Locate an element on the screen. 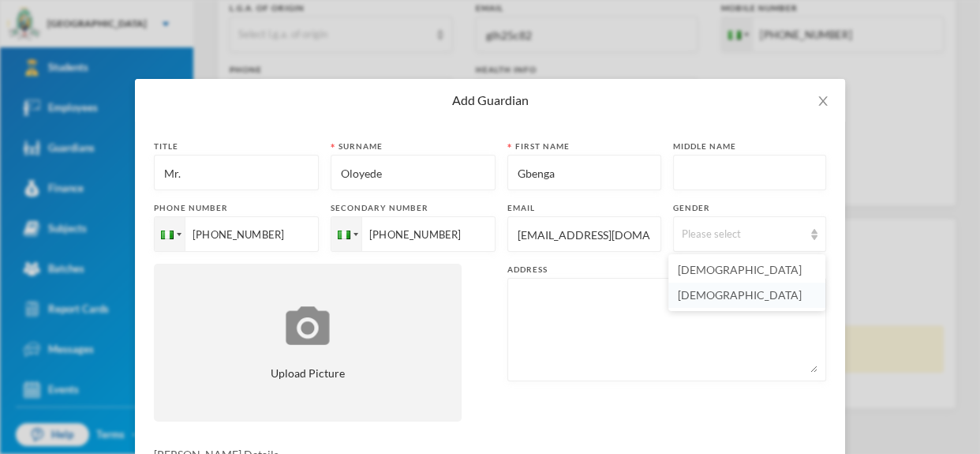 The width and height of the screenshot is (980, 454). button: Close is located at coordinates (823, 101).